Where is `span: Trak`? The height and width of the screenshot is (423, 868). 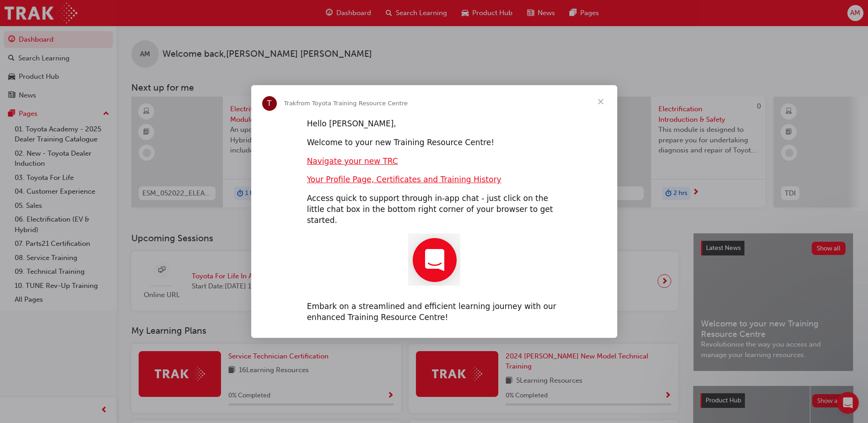
span: Trak is located at coordinates (290, 103).